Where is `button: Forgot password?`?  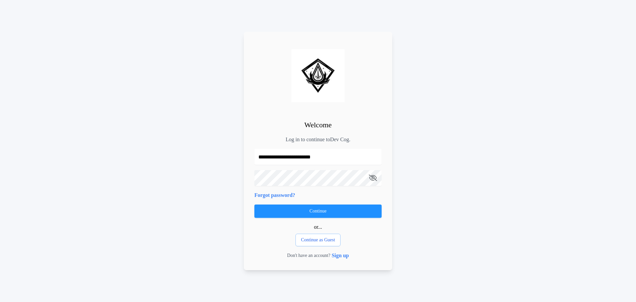
button: Forgot password? is located at coordinates (275, 195).